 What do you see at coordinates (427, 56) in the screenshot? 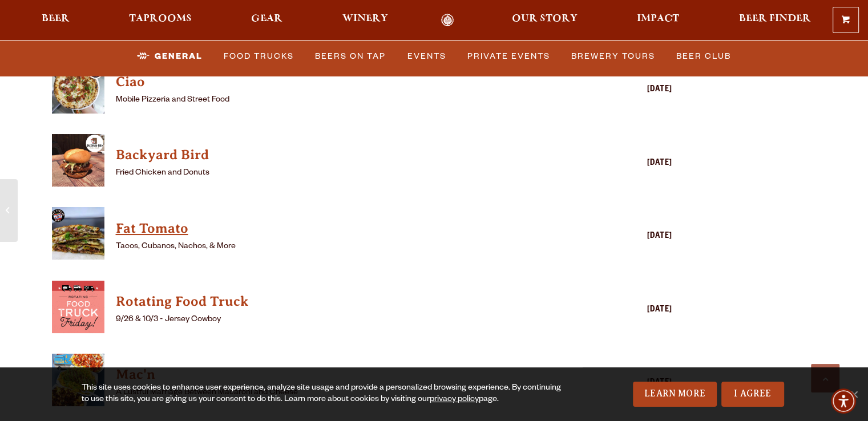
I see `a: Events` at bounding box center [427, 56].